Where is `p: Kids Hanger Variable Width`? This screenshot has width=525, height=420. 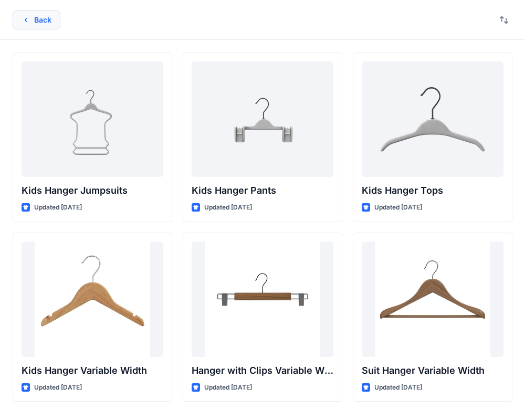
p: Kids Hanger Variable Width is located at coordinates (92, 370).